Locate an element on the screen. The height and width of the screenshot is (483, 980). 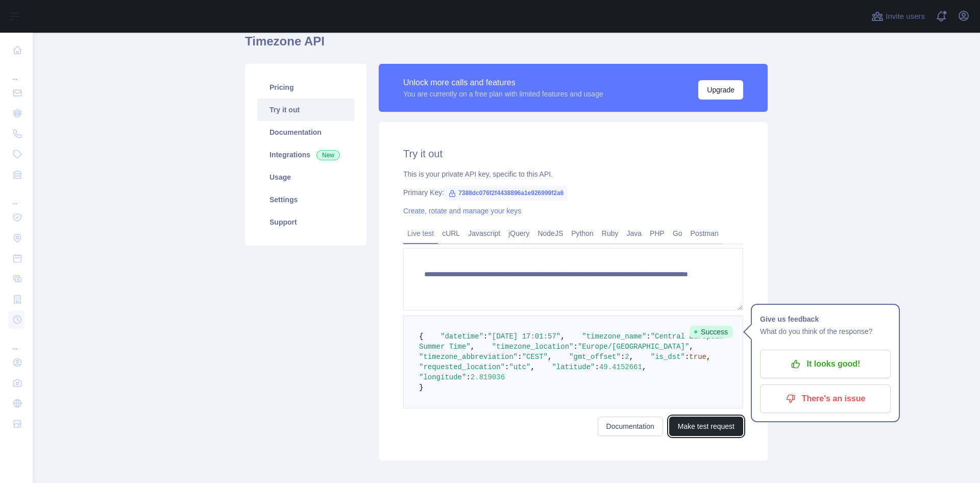
a: Javascript is located at coordinates (484, 233).